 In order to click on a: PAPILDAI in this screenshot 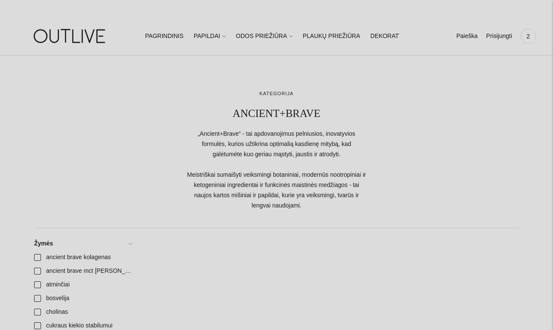, I will do `click(210, 36)`.